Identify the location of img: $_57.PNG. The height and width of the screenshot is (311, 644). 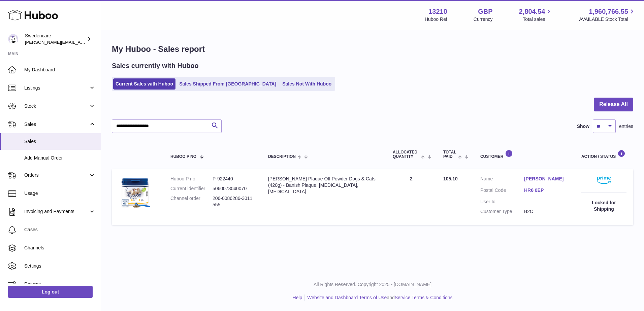
(135, 193).